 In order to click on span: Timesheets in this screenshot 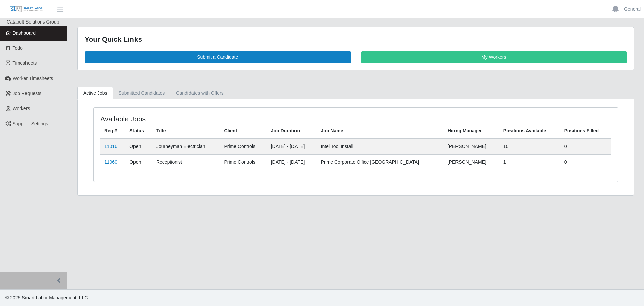, I will do `click(25, 63)`.